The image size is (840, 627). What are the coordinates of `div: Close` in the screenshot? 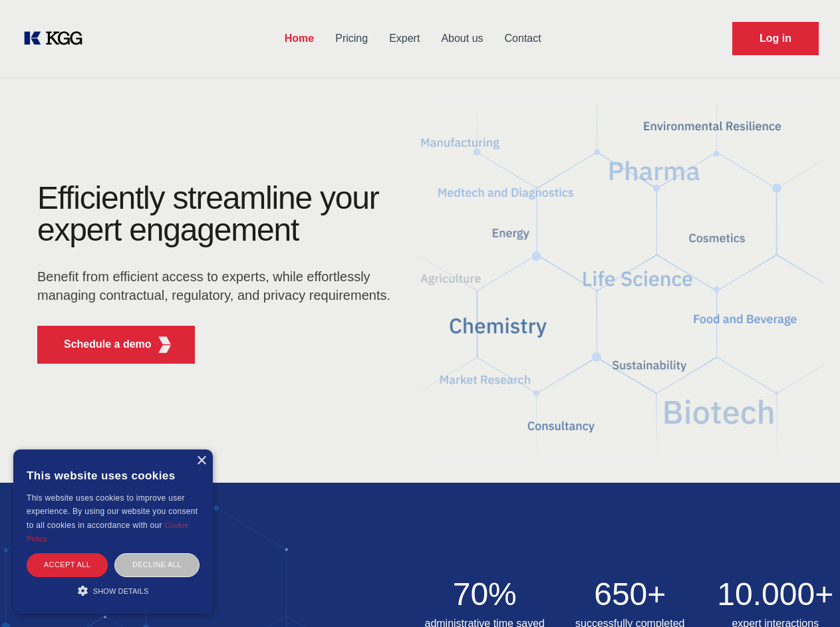 It's located at (201, 461).